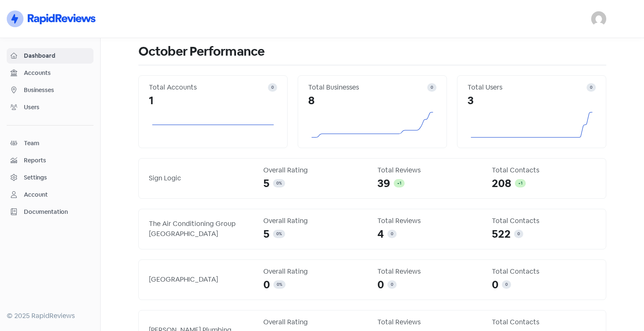  Describe the element at coordinates (50, 316) in the screenshot. I see `div: © 2025 RapidReviews` at that location.